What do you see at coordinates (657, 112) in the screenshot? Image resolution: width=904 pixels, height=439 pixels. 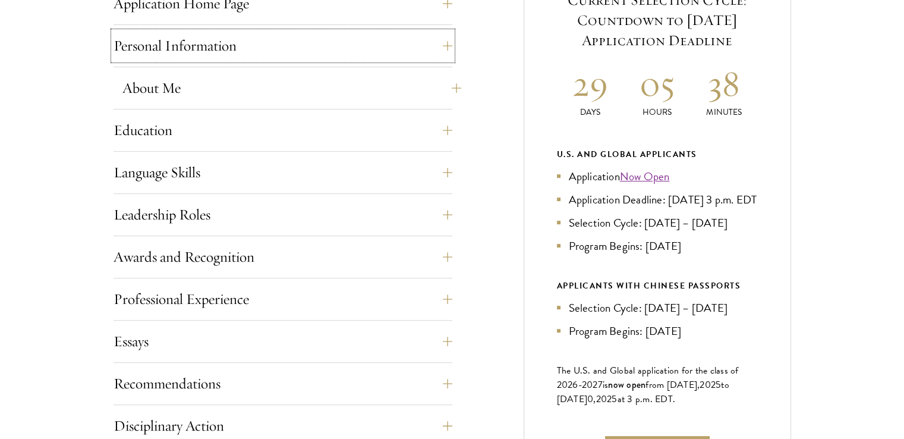 I see `p: Hours` at bounding box center [657, 112].